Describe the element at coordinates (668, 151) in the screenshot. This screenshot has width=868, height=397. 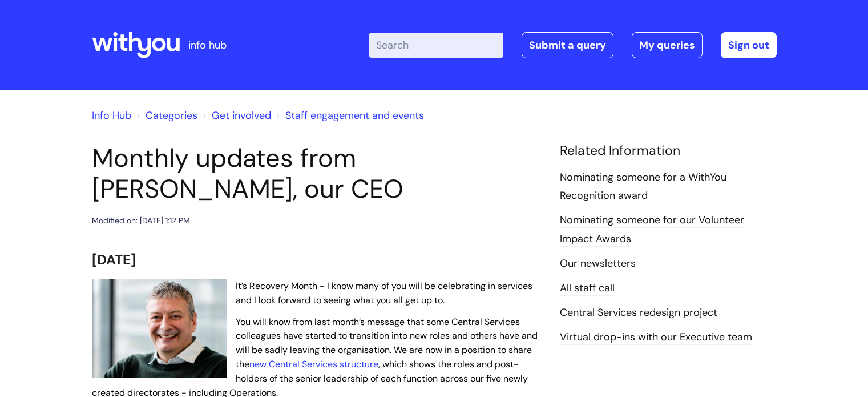
I see `h4: Related Information` at that location.